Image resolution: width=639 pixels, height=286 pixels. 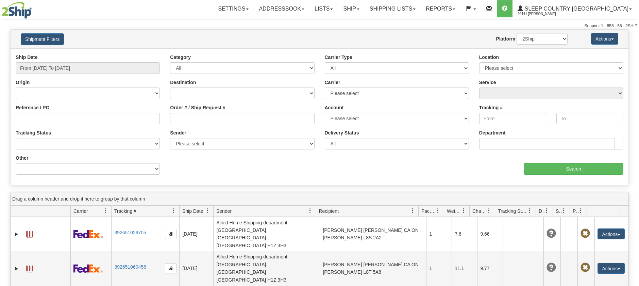 What do you see at coordinates (558, 211) in the screenshot?
I see `span: Shipment Issues` at bounding box center [558, 211].